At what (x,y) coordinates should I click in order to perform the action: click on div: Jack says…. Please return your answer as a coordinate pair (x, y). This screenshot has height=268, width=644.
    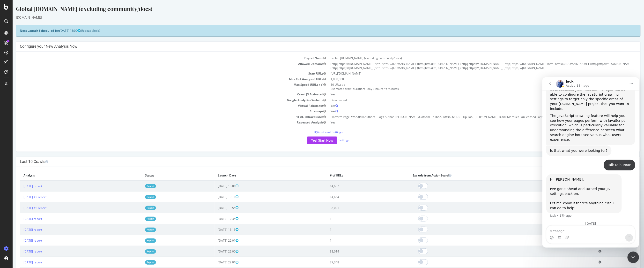
    Looking at the image, I should click on (48, 121).